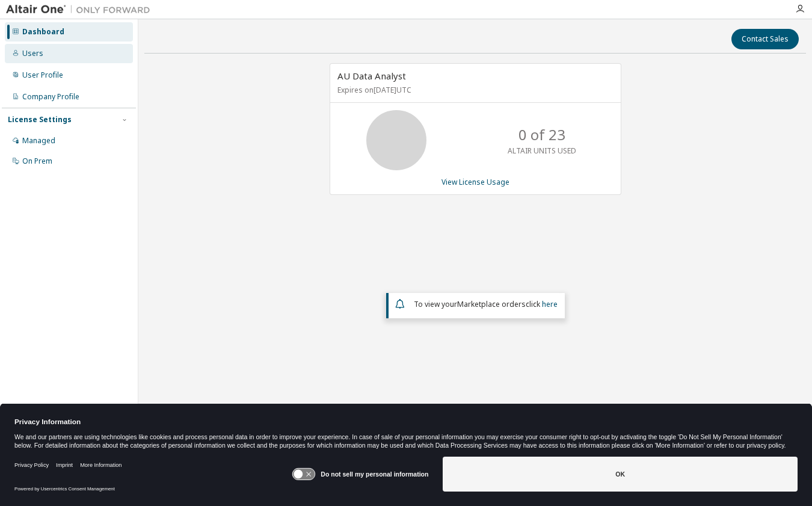  I want to click on div: On Prem, so click(37, 161).